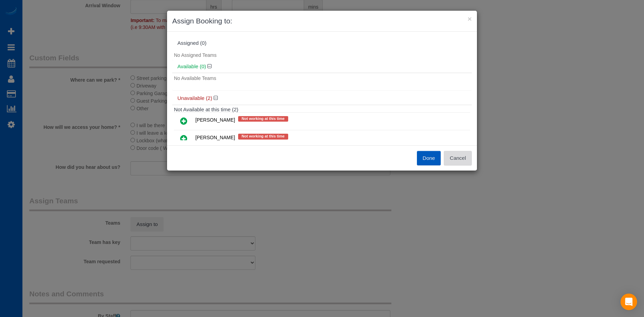 This screenshot has width=644, height=317. What do you see at coordinates (322, 110) in the screenshot?
I see `h4: Not Available at this time (2)` at bounding box center [322, 110].